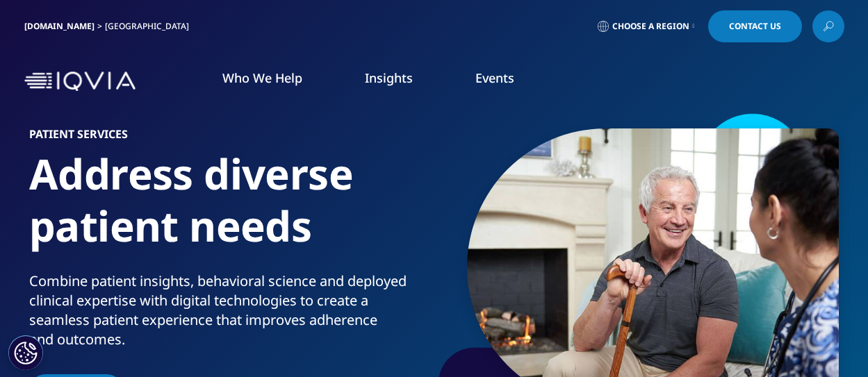 This screenshot has height=377, width=868. I want to click on img: IQVIA Healthcare Information Technology and Pharma Clinical Research Company, so click(80, 81).